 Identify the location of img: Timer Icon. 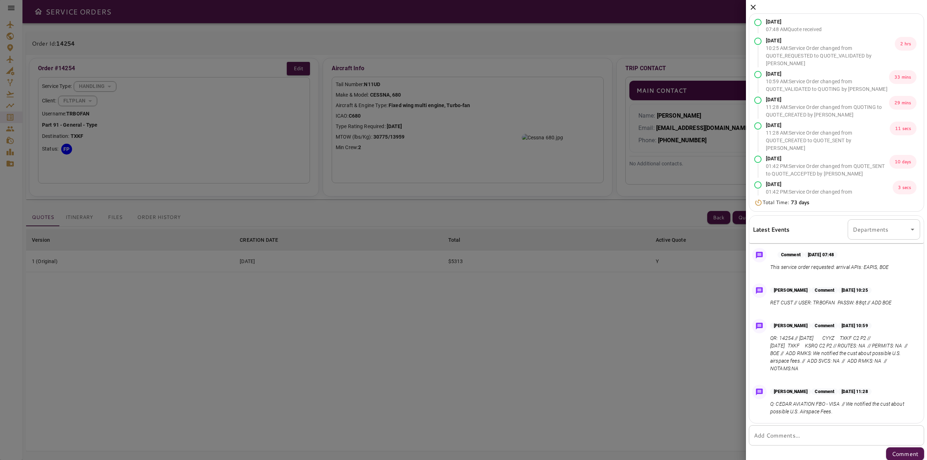
(758, 203).